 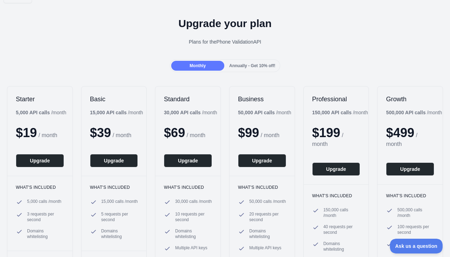 What do you see at coordinates (326, 132) in the screenshot?
I see `span: $ 199` at bounding box center [326, 132].